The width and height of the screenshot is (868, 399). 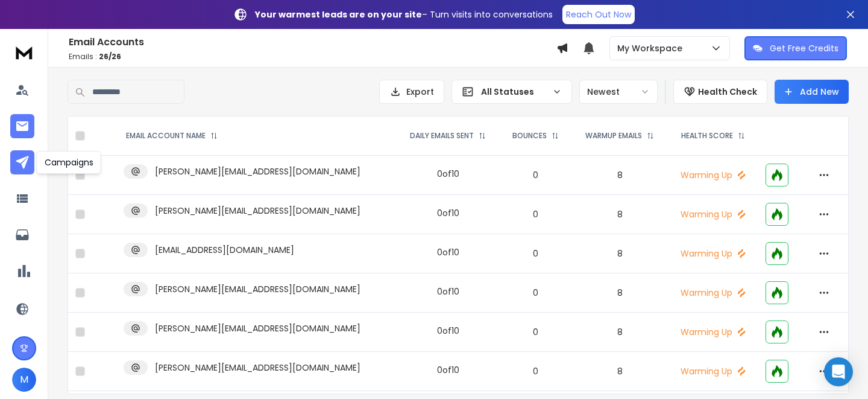 What do you see at coordinates (69, 162) in the screenshot?
I see `div: Campaigns` at bounding box center [69, 162].